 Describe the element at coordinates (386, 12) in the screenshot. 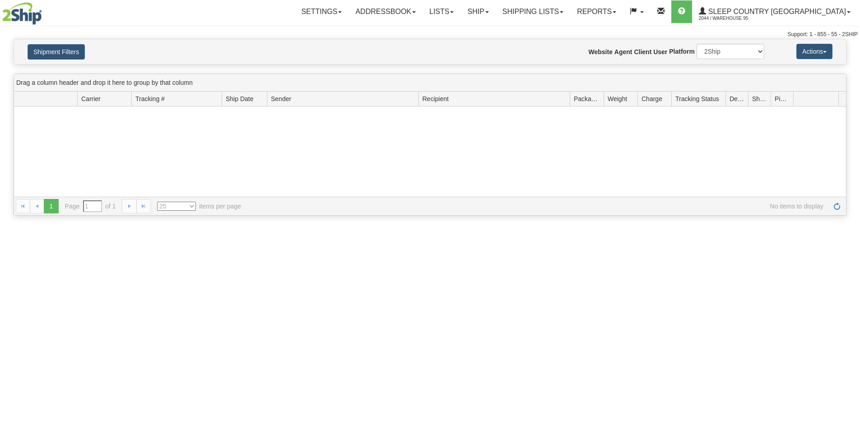

I see `a: Addressbook` at that location.